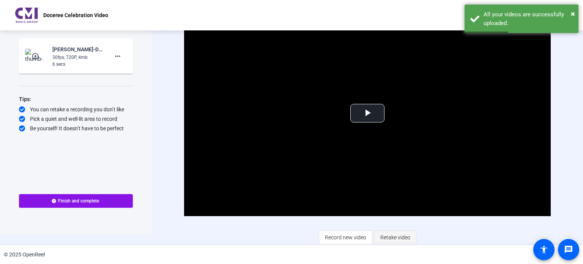 Image resolution: width=583 pixels, height=264 pixels. Describe the element at coordinates (76, 15) in the screenshot. I see `p: Doceree Celebration Video` at that location.